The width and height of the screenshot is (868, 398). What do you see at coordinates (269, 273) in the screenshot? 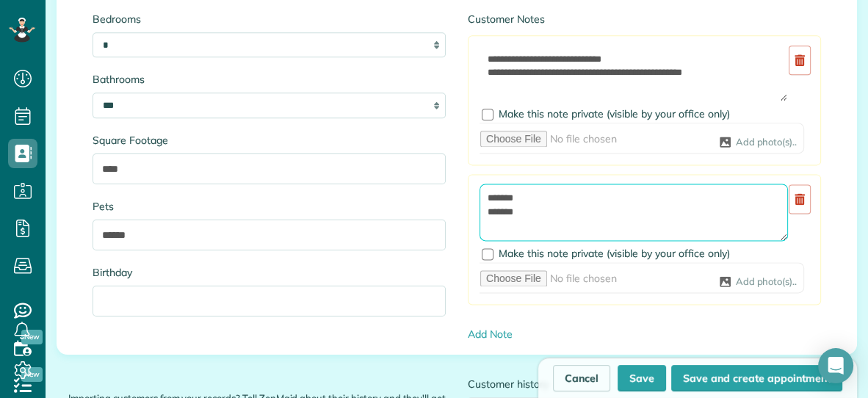
I see `label: Birthday` at bounding box center [269, 273].